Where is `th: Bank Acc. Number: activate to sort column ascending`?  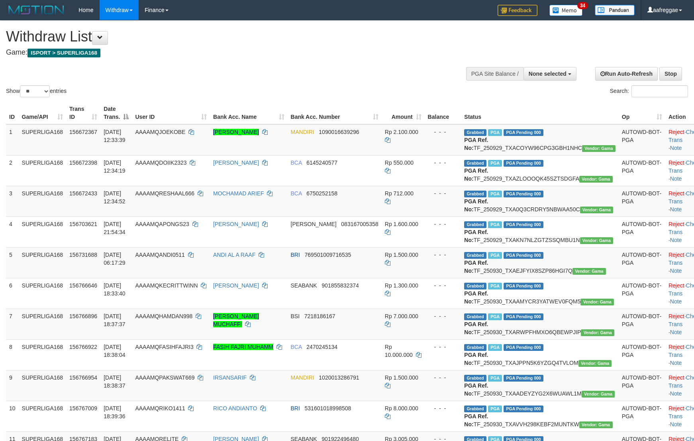 th: Bank Acc. Number: activate to sort column ascending is located at coordinates (335, 113).